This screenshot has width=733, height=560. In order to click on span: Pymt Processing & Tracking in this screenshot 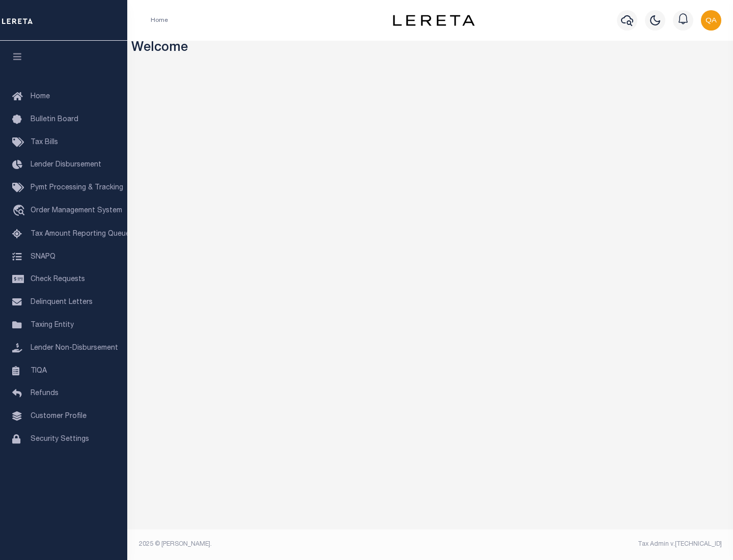, I will do `click(77, 188)`.